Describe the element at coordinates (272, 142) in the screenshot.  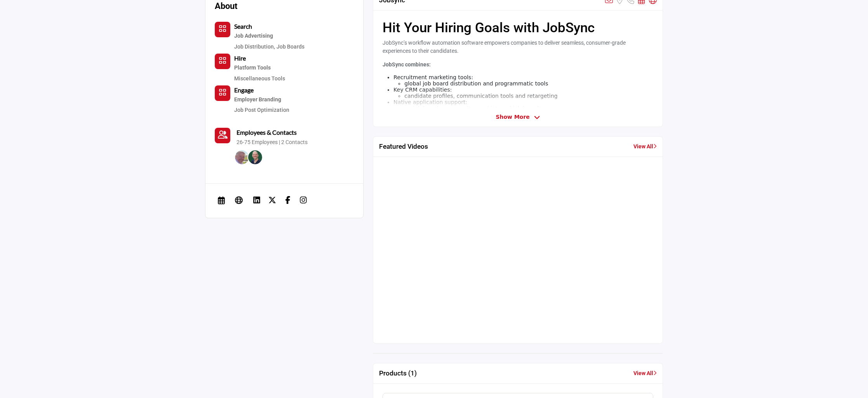
I see `a: 26-75 Employees | 2 Contacts` at that location.